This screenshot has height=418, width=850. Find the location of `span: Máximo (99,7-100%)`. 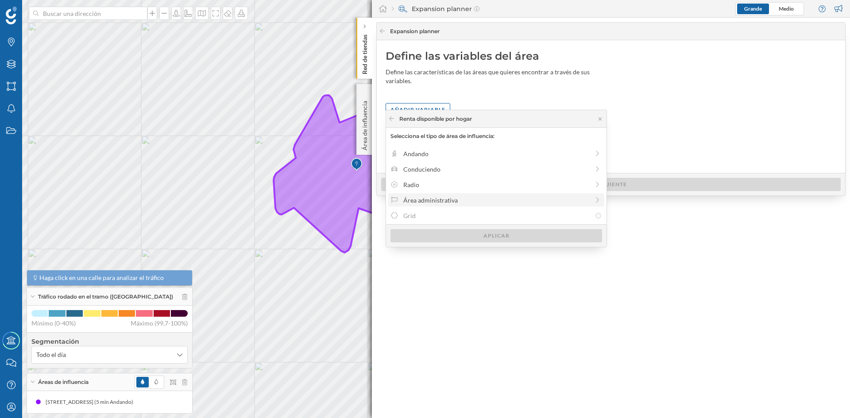

span: Máximo (99,7-100%) is located at coordinates (159, 324).